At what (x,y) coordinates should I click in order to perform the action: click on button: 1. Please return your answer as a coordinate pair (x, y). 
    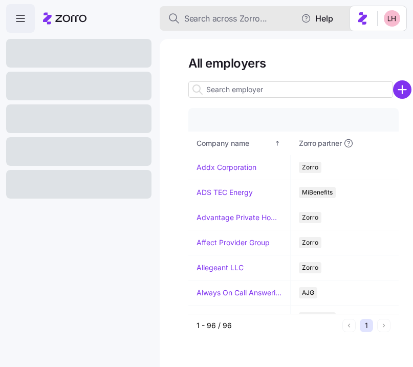
    Looking at the image, I should click on (367, 326).